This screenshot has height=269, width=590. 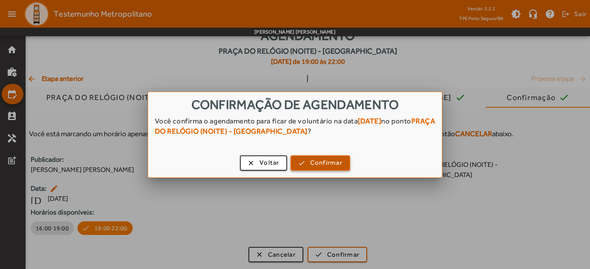 I want to click on span: Confirmação de agendamento, so click(x=295, y=104).